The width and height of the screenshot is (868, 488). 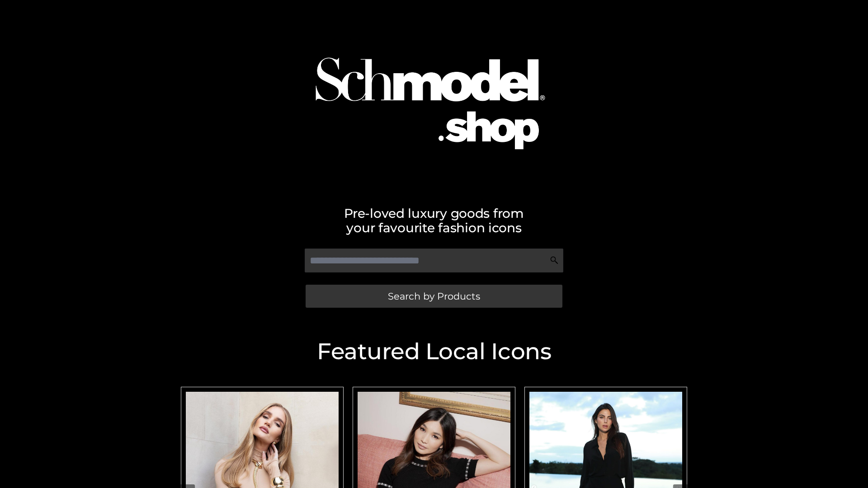 I want to click on h2: Featured Local Icons​, so click(x=434, y=351).